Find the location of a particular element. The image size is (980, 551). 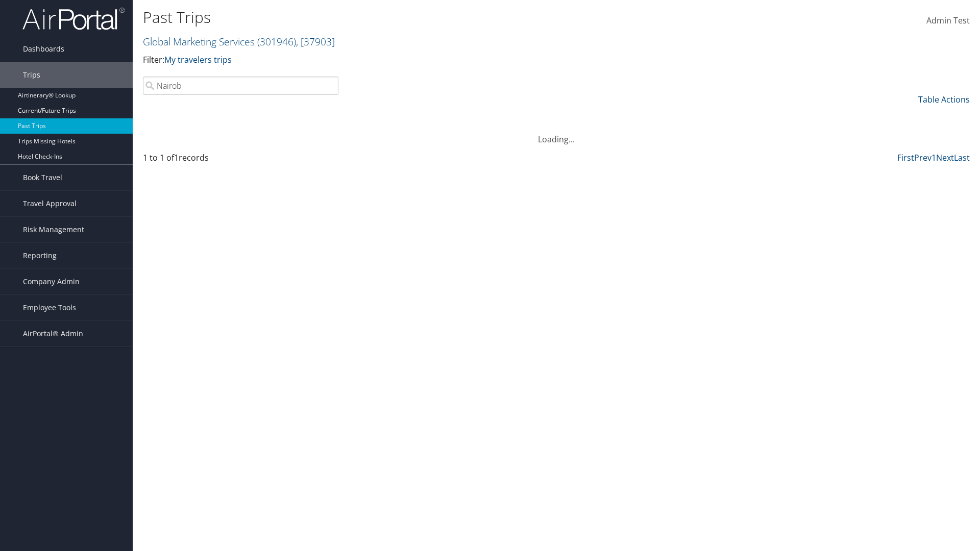

img: airportal-logo.png is located at coordinates (73, 19).